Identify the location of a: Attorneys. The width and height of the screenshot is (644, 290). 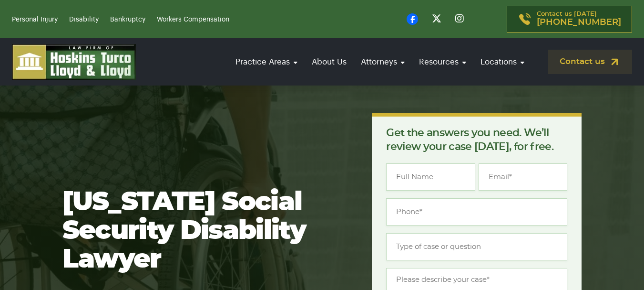
(383, 62).